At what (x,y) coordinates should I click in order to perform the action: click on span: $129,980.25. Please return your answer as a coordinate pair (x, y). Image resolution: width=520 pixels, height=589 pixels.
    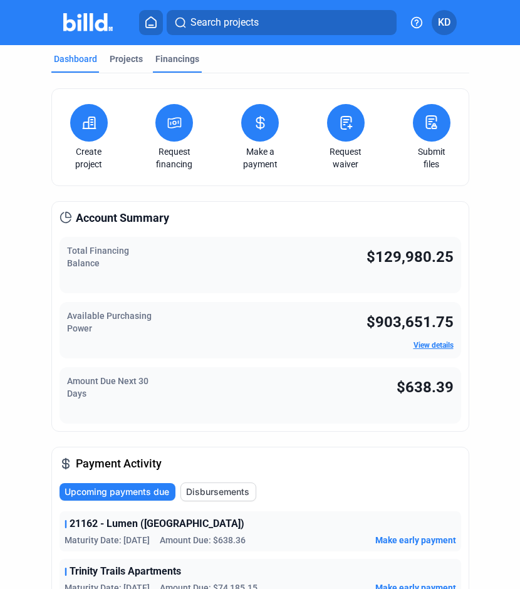
    Looking at the image, I should click on (410, 257).